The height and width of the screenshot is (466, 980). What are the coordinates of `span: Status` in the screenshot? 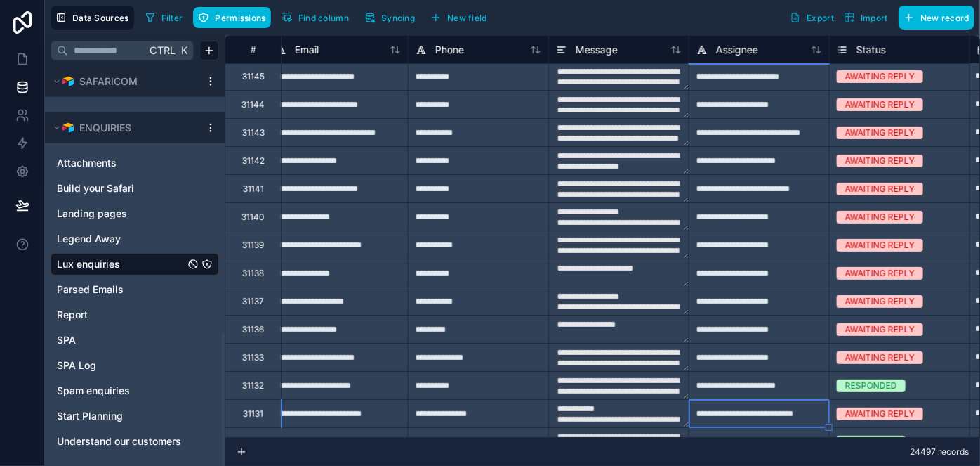 It's located at (871, 50).